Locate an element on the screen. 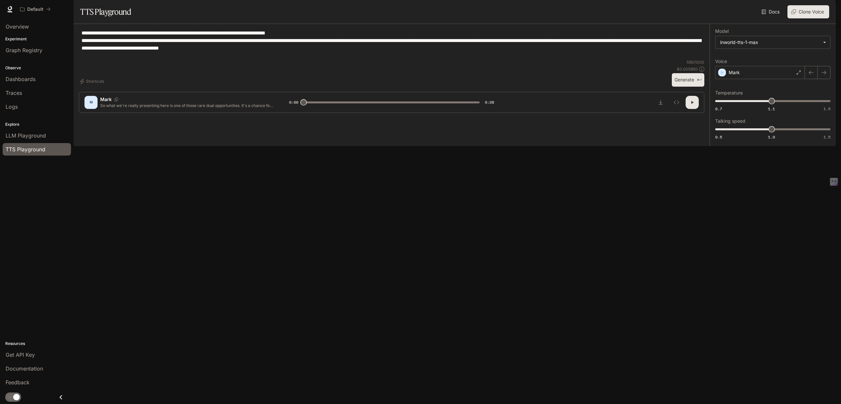 The width and height of the screenshot is (841, 404). button: Inspect is located at coordinates (676, 102).